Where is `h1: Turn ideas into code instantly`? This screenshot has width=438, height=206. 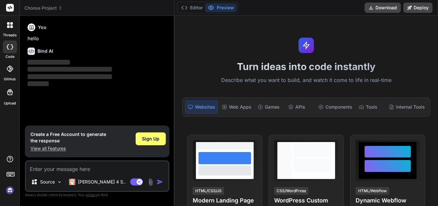 h1: Turn ideas into code instantly is located at coordinates (306, 66).